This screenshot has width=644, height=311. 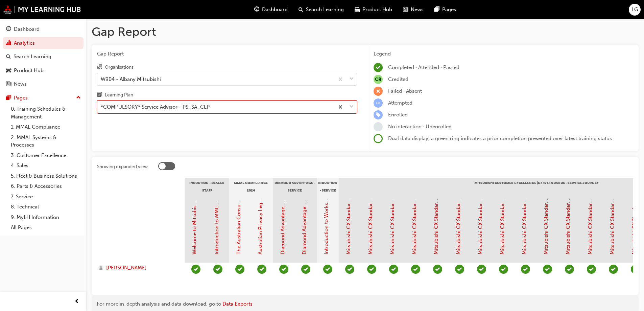 I want to click on span: Failed · Absent, so click(x=405, y=91).